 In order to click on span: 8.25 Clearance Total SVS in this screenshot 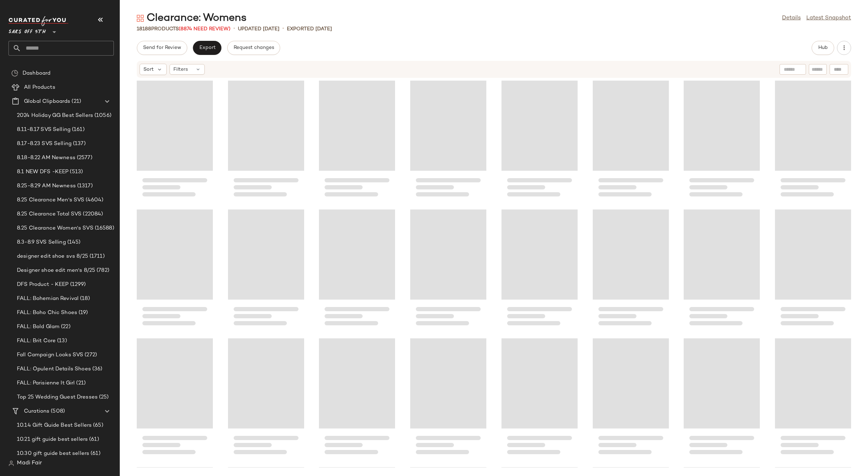, I will do `click(49, 214)`.